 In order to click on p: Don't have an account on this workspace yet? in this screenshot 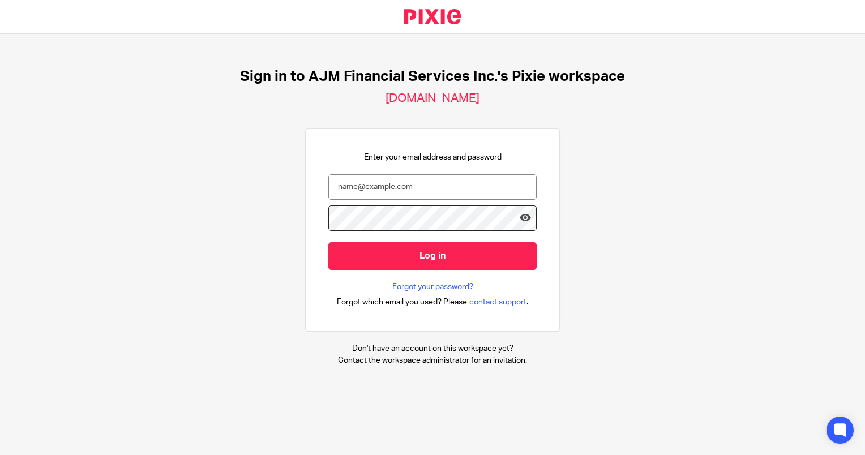, I will do `click(433, 349)`.